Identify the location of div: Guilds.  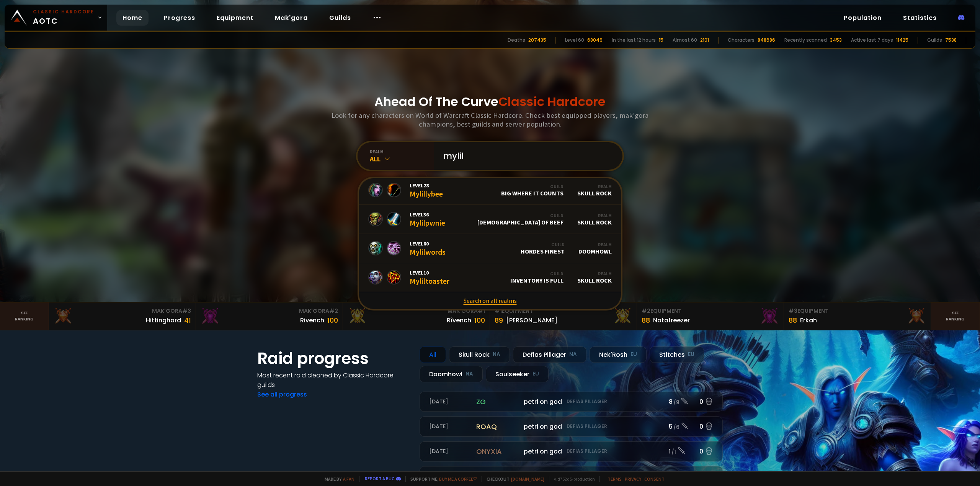
(934, 40).